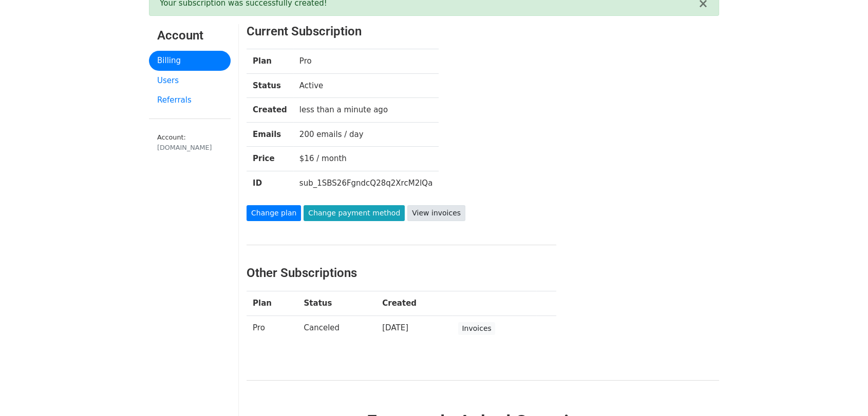 The image size is (868, 416). Describe the element at coordinates (190, 100) in the screenshot. I see `a: Referrals` at that location.